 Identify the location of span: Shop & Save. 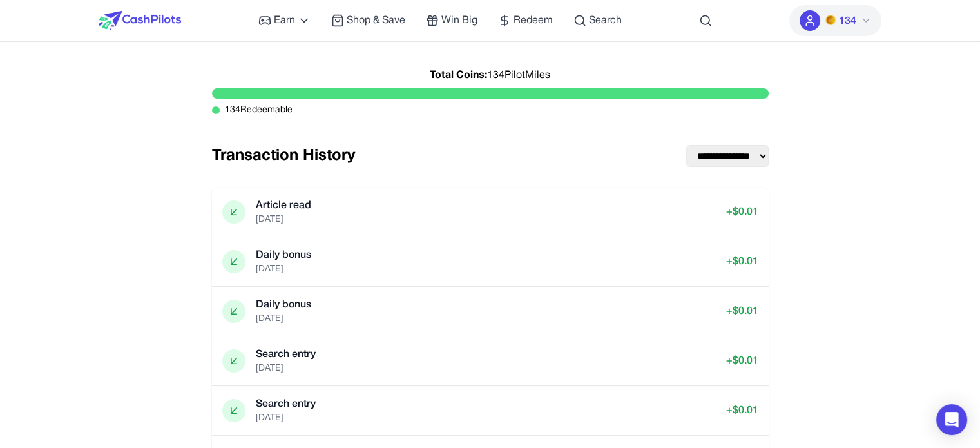
(375, 21).